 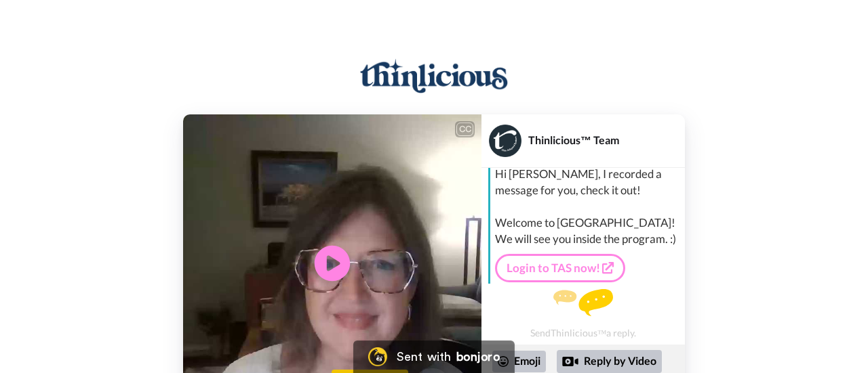 What do you see at coordinates (519, 362) in the screenshot?
I see `div: Emoji` at bounding box center [519, 362].